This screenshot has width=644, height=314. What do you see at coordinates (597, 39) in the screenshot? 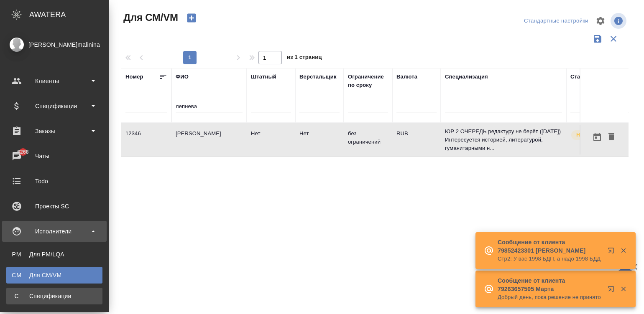
I see `button: Сохранить фильтры` at bounding box center [597, 39].